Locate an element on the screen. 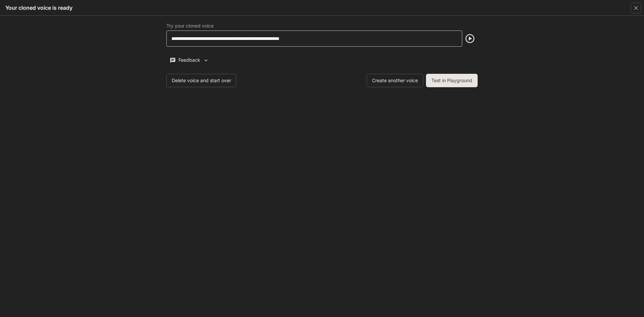 The image size is (644, 317). h5: Your cloned voice is ready is located at coordinates (39, 8).